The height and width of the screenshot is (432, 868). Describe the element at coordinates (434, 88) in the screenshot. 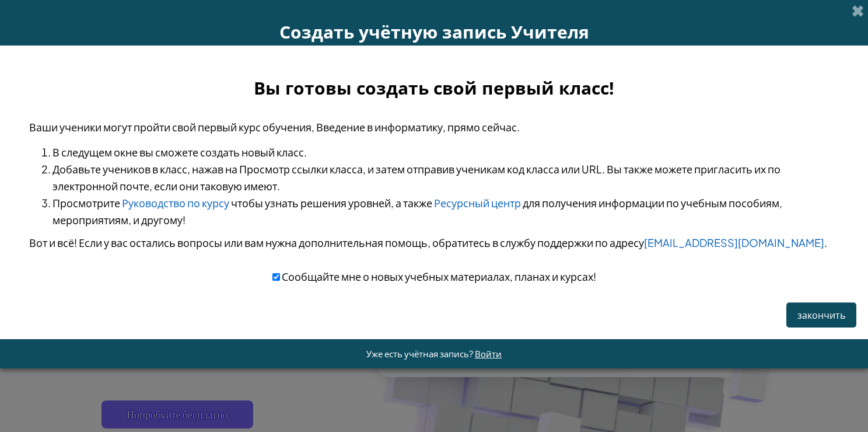

I see `h3: Вы готовы создать свой первый класс!` at that location.